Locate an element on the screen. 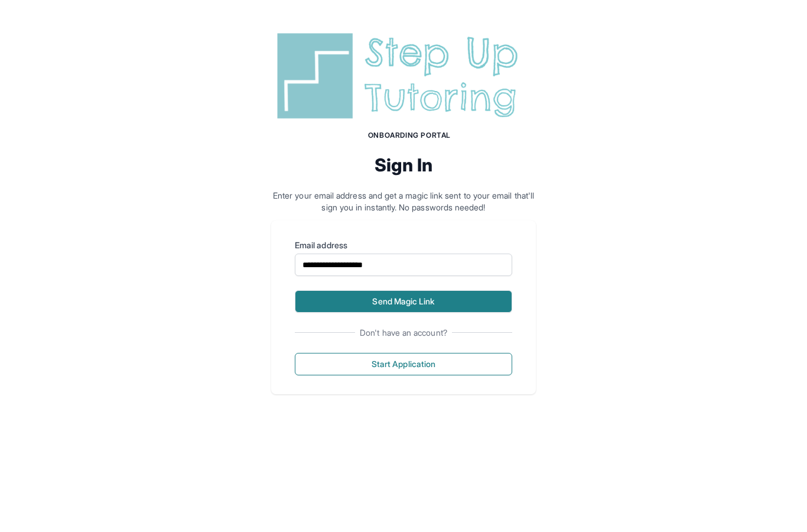  button: Send Magic Link is located at coordinates (403, 302).